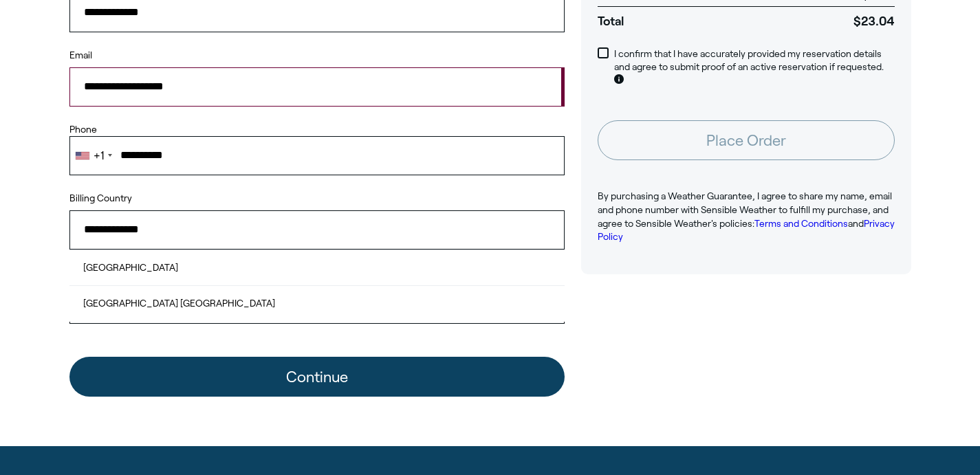 The image size is (980, 475). What do you see at coordinates (317, 56) in the screenshot?
I see `label: Email` at bounding box center [317, 56].